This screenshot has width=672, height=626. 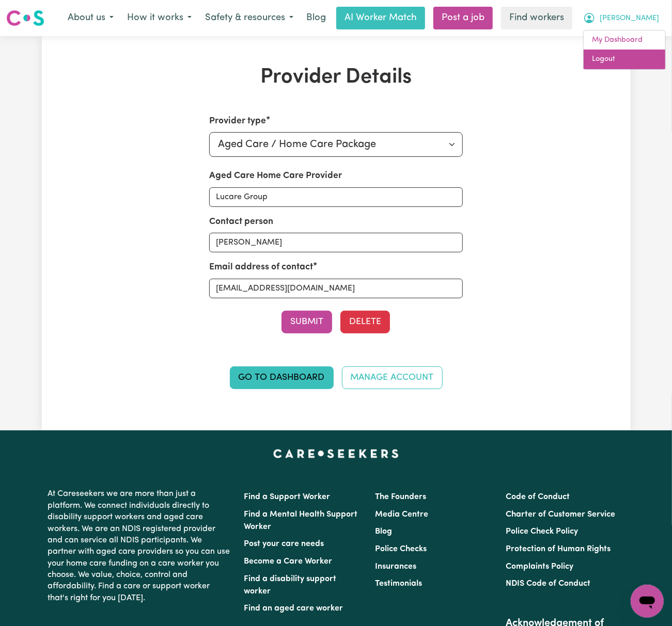 What do you see at coordinates (624, 40) in the screenshot?
I see `a: My Dashboard` at bounding box center [624, 40].